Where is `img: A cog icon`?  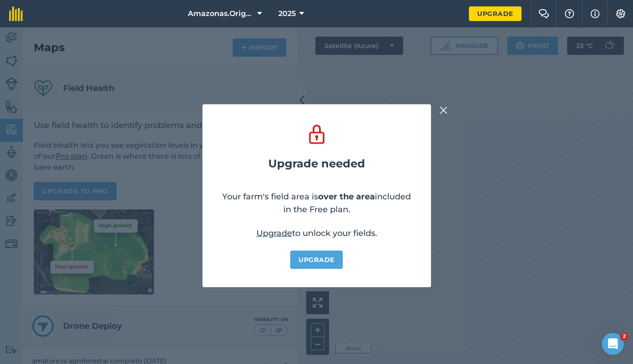
img: A cog icon is located at coordinates (620, 13).